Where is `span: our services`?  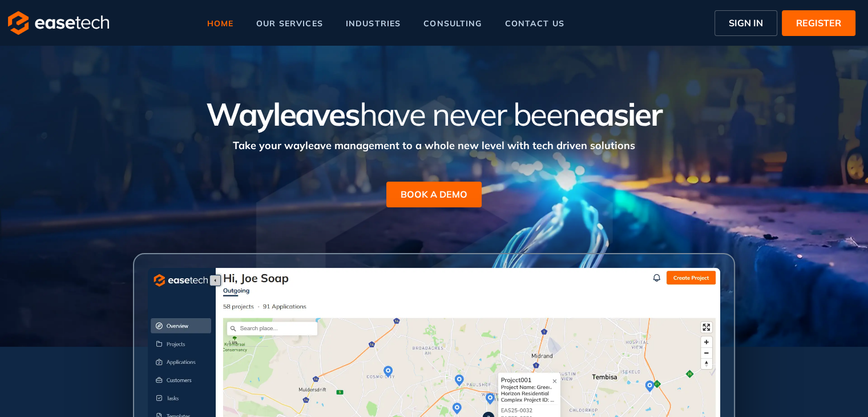
span: our services is located at coordinates (289, 24).